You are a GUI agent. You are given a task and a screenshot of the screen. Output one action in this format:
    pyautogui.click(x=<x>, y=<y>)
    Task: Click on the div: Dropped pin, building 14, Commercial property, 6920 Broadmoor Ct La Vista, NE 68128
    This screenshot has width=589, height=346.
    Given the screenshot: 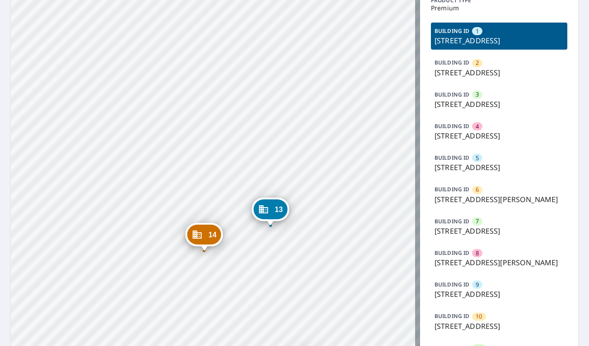 What is the action you would take?
    pyautogui.click(x=204, y=237)
    